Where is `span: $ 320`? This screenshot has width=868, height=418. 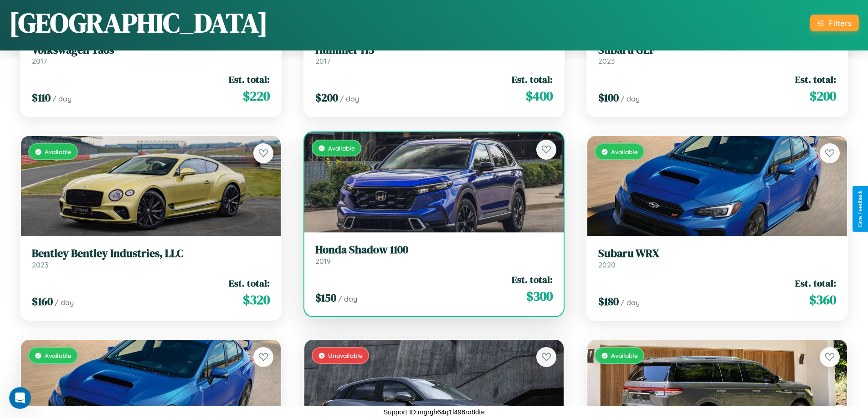
span: $ 320 is located at coordinates (256, 300).